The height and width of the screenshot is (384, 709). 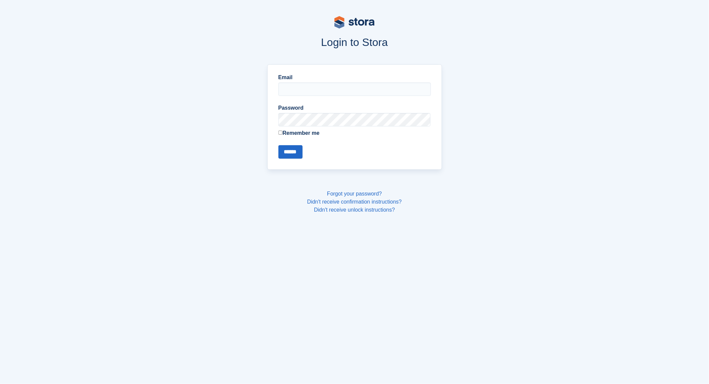 What do you see at coordinates (354, 77) in the screenshot?
I see `label: Email` at bounding box center [354, 77].